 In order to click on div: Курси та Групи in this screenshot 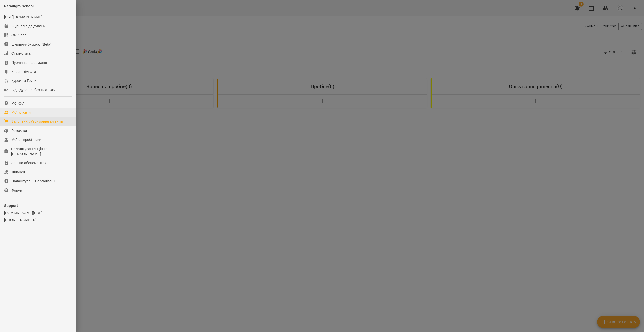, I will do `click(24, 81)`.